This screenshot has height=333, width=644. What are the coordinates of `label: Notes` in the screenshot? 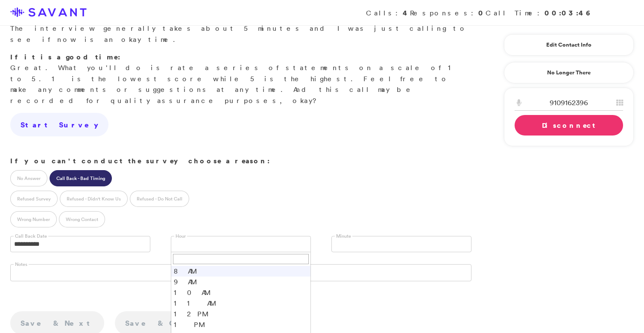 It's located at (21, 264).